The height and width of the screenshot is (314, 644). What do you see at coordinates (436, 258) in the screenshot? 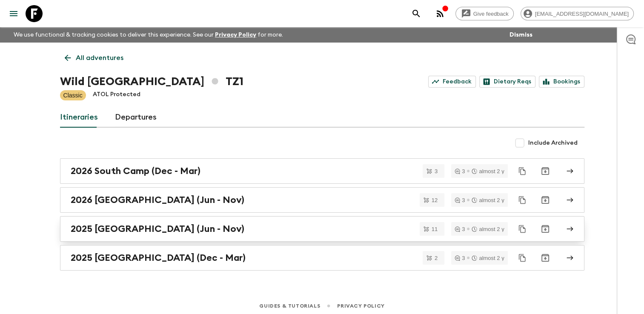
I see `span: 2` at bounding box center [436, 258].